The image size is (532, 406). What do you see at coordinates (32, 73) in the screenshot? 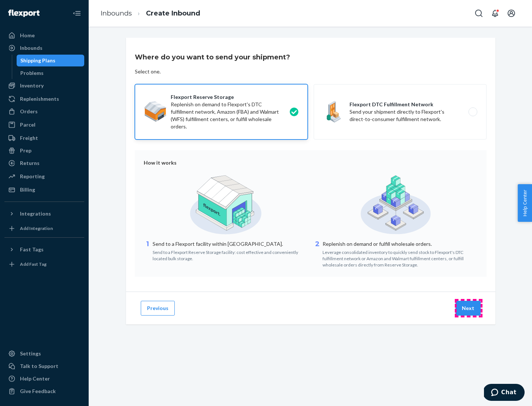
I see `div: Problems` at bounding box center [32, 73].